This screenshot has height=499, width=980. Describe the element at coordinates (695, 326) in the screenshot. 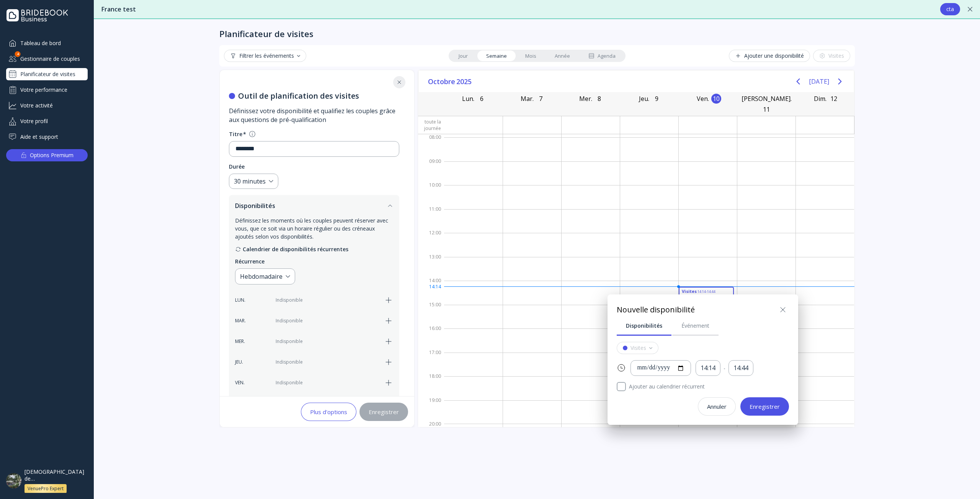

I see `a: Événement` at that location.